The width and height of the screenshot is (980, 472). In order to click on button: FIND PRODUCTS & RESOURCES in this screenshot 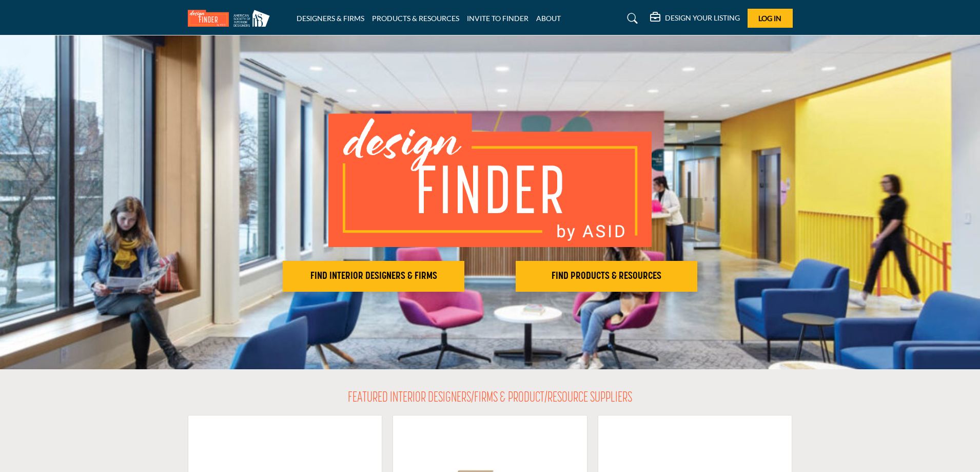, I will do `click(606, 276)`.